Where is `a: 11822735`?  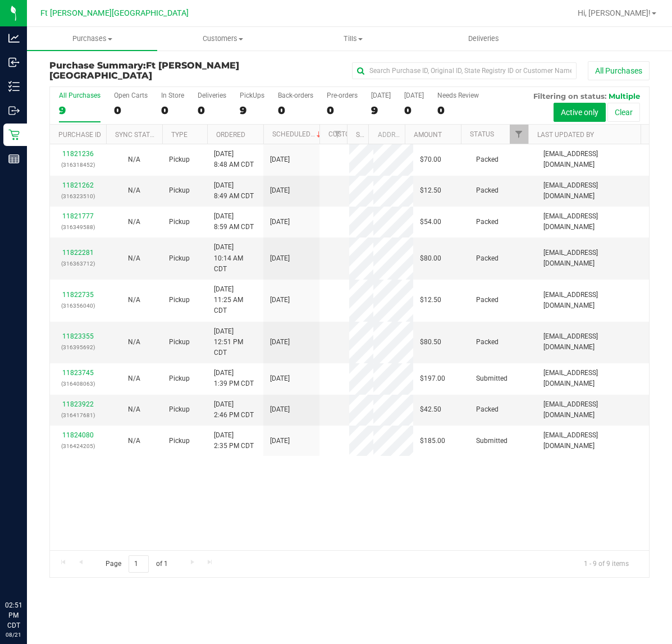 a: 11822735 is located at coordinates (78, 295).